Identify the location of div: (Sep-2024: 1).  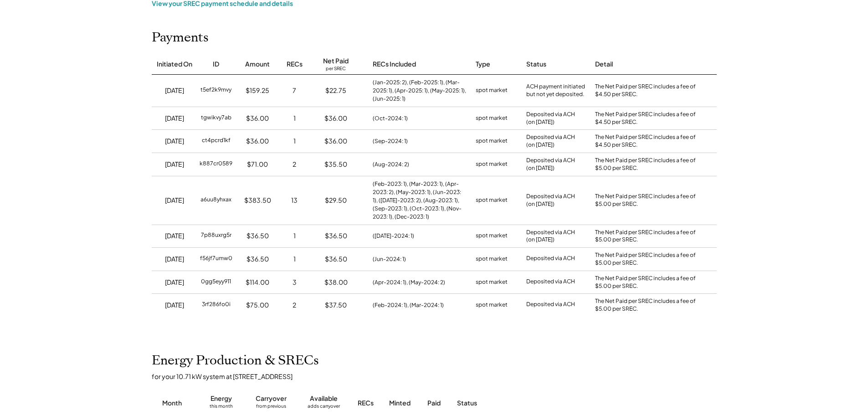
(390, 142).